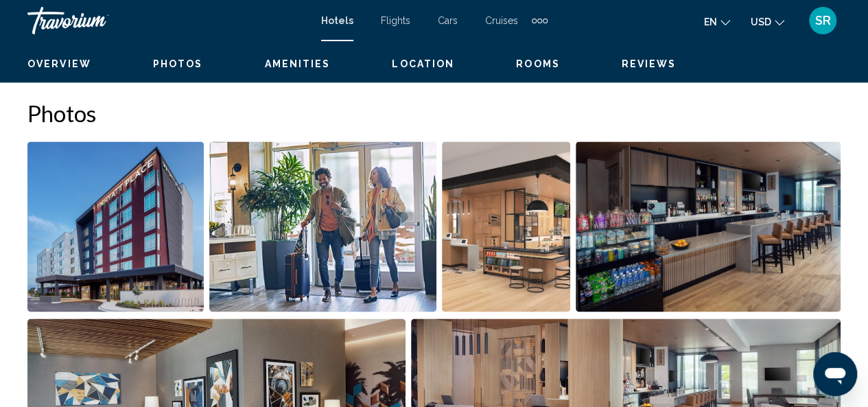 This screenshot has width=868, height=407. I want to click on span: Amenities, so click(297, 64).